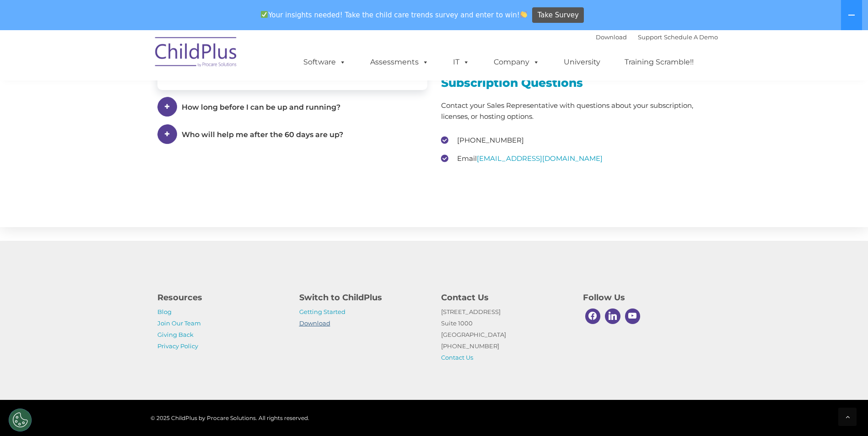 Image resolution: width=868 pixels, height=436 pixels. Describe the element at coordinates (558, 15) in the screenshot. I see `a: Take Survey` at that location.